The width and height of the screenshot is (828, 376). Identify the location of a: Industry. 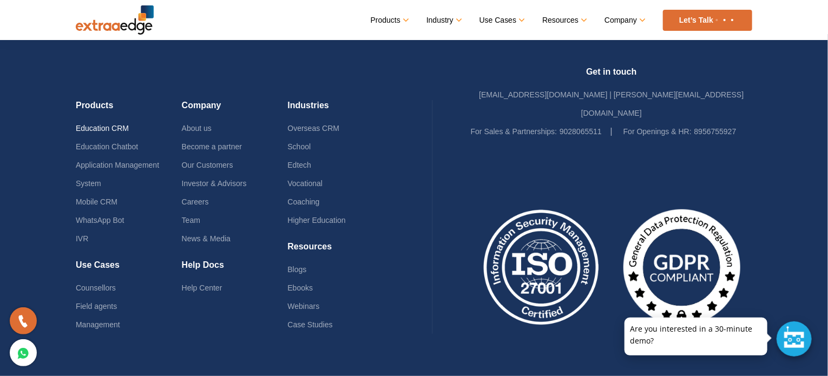
(443, 20).